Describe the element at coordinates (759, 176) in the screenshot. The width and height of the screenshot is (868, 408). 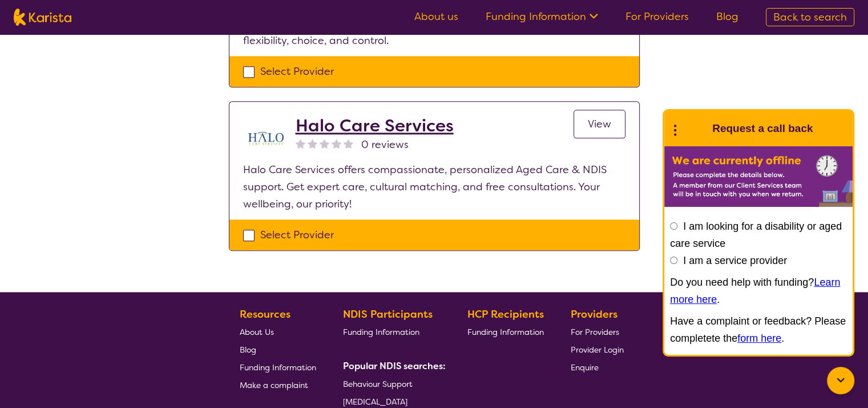
I see `img: Karista offline chat form to request call back` at that location.